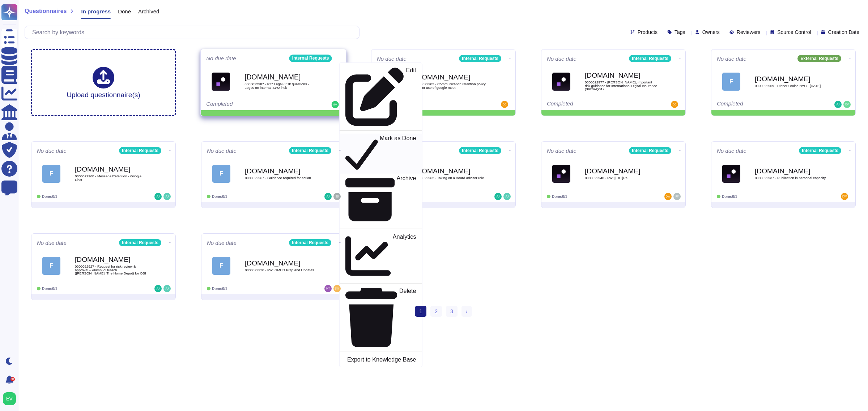  What do you see at coordinates (791, 178) in the screenshot?
I see `span: 0000022937 - Publication in personal capacity` at bounding box center [791, 178].